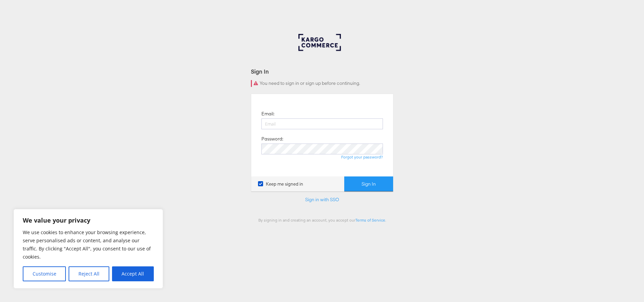 The image size is (644, 302). What do you see at coordinates (322, 124) in the screenshot?
I see `input: Email` at bounding box center [322, 124].